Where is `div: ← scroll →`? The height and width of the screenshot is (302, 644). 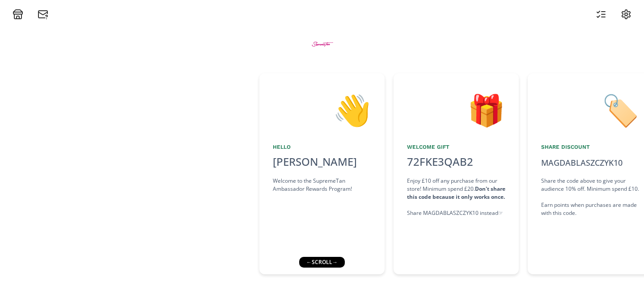
div: ← scroll → is located at coordinates (322, 262).